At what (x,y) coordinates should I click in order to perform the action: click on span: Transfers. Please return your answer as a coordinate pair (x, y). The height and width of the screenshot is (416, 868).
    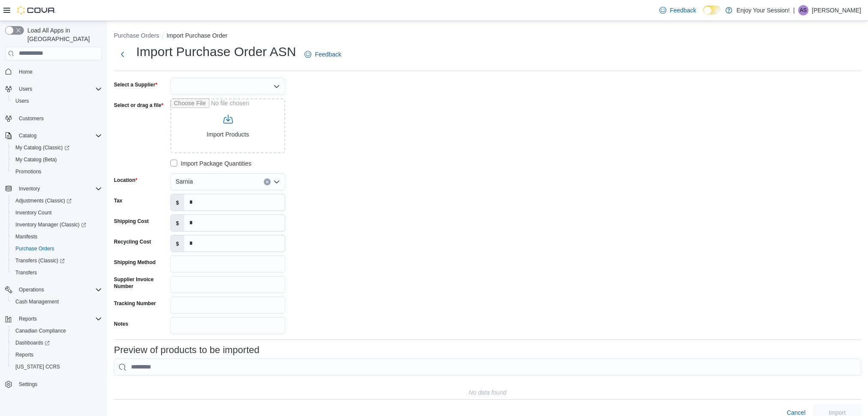
    Looking at the image, I should click on (57, 273).